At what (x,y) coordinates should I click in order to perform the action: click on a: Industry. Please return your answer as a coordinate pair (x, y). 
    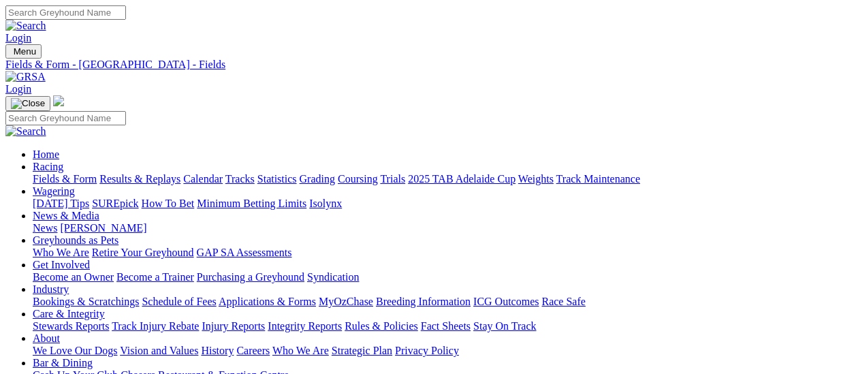
    Looking at the image, I should click on (50, 289).